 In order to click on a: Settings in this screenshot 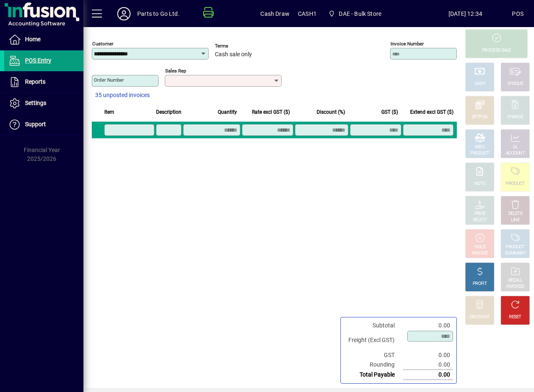, I will do `click(44, 103)`.